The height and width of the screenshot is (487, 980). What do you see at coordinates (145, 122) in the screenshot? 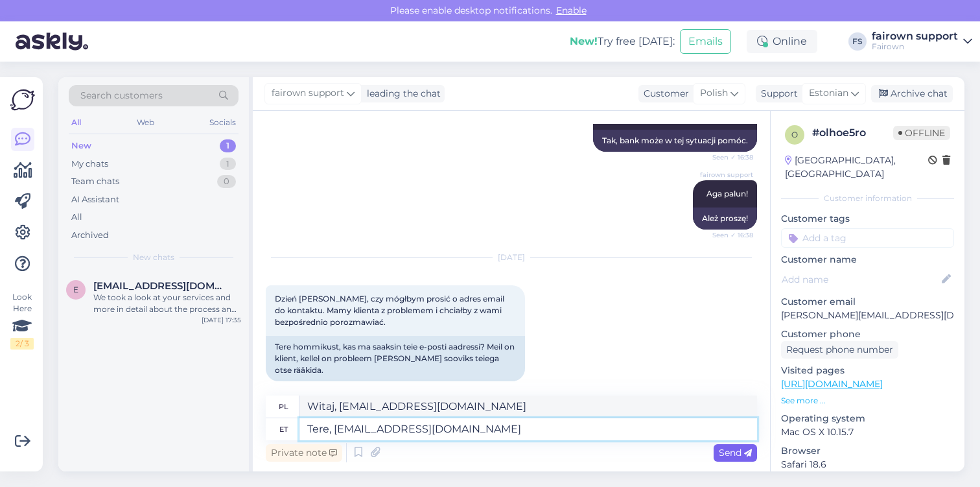
I see `div: Web` at bounding box center [145, 122].